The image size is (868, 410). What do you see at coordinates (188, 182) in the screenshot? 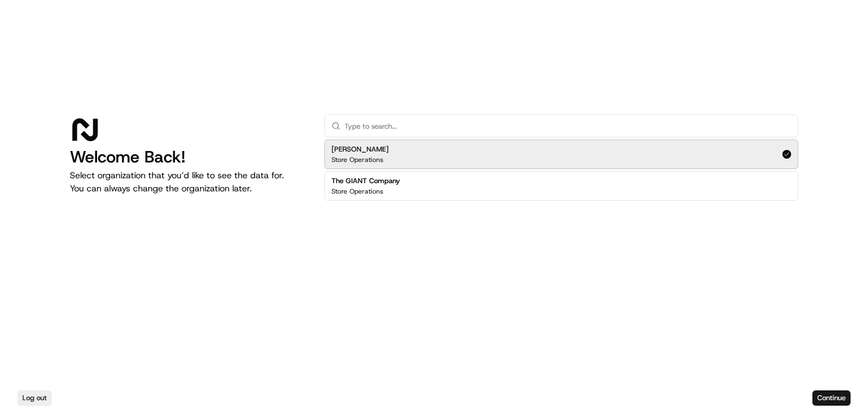
I see `p: Select organization that you’d like to see the data for. You can always change the organization l...` at bounding box center [188, 182].